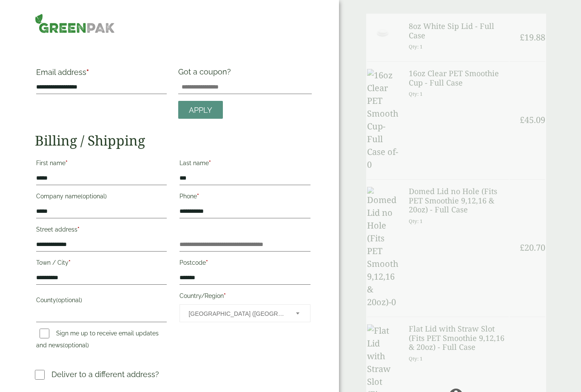 This screenshot has width=581, height=392. I want to click on label: Sign me up to receive email updates and news, so click(97, 341).